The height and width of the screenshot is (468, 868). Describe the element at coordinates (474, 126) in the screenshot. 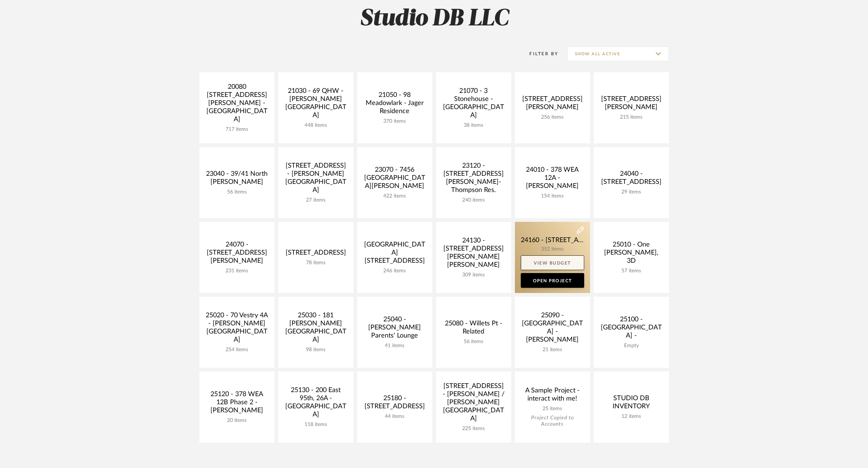

I see `div: 38 items` at that location.